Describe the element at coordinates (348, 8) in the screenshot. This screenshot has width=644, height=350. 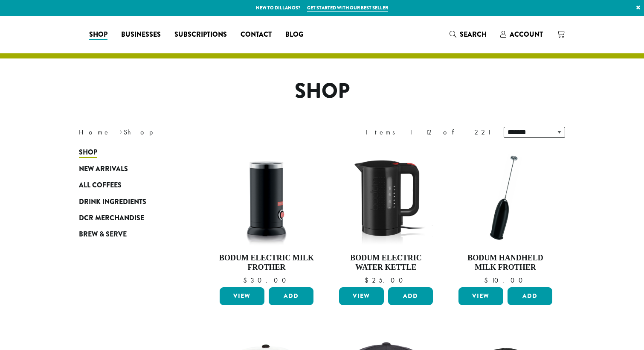
I see `a: Get started with our best seller` at that location.